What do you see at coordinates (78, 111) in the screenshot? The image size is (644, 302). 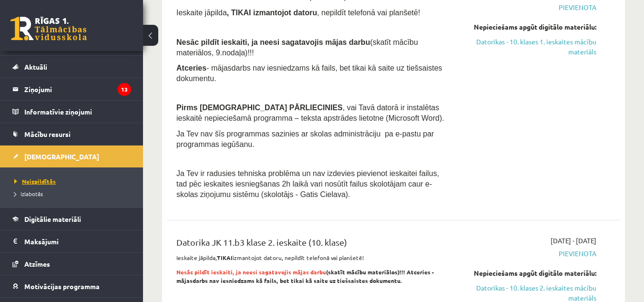 I see `legend: Informatīvie ziņojumi` at bounding box center [78, 111].